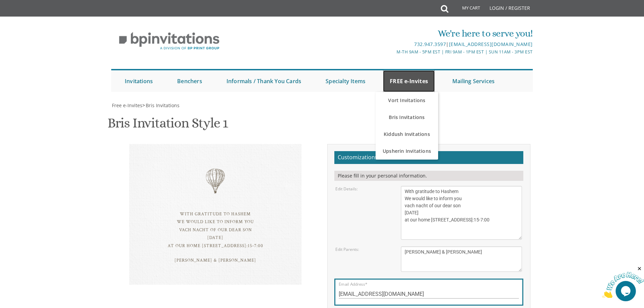 This screenshot has width=644, height=308. I want to click on a: FREE e-Invites, so click(409, 81).